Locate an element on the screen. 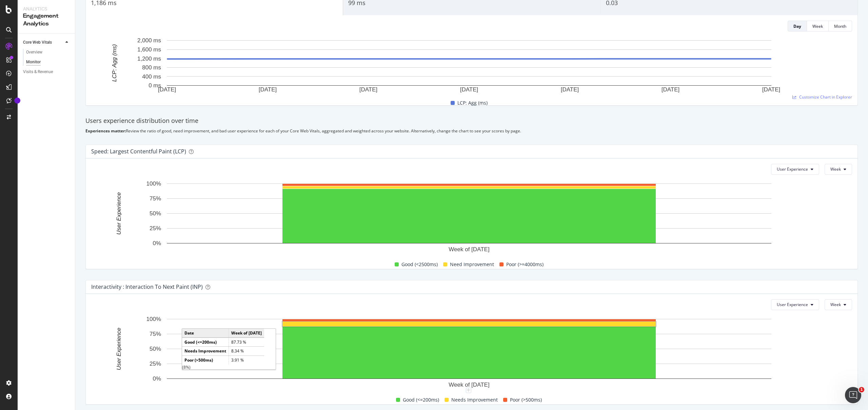 Image resolution: width=868 pixels, height=410 pixels. div: Analytics is located at coordinates (46, 8).